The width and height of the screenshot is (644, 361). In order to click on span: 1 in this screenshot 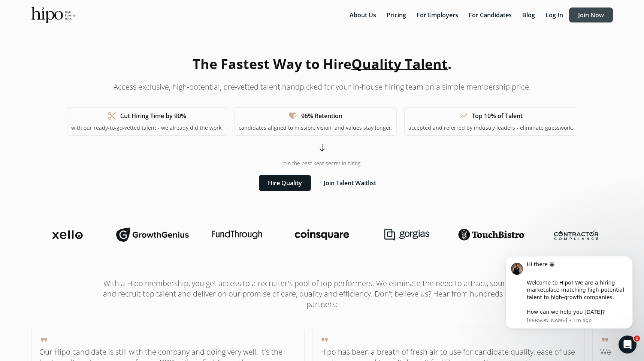, I will do `click(637, 338)`.